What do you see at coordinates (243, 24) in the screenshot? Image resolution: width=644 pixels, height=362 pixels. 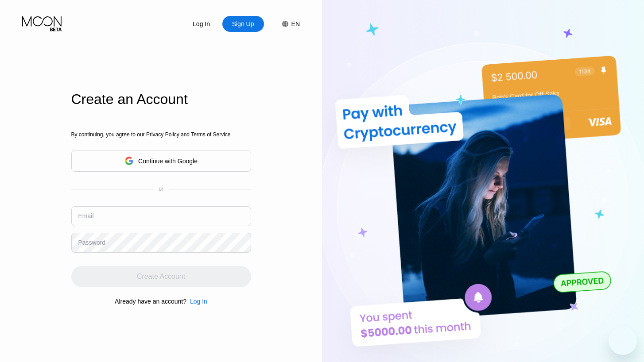 I see `div: Sign Up` at bounding box center [243, 24].